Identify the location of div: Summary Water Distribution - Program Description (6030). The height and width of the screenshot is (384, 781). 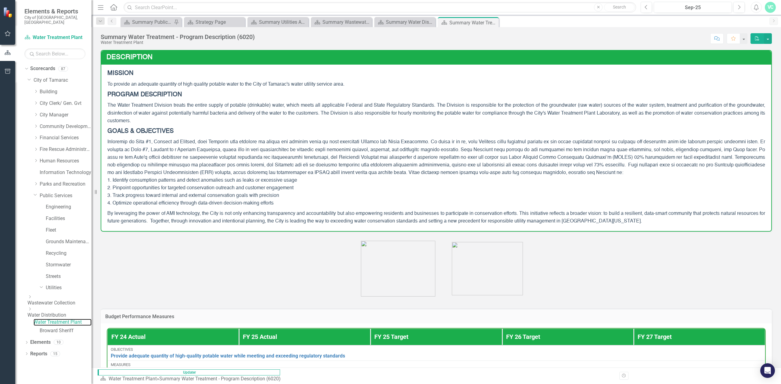
(410, 22).